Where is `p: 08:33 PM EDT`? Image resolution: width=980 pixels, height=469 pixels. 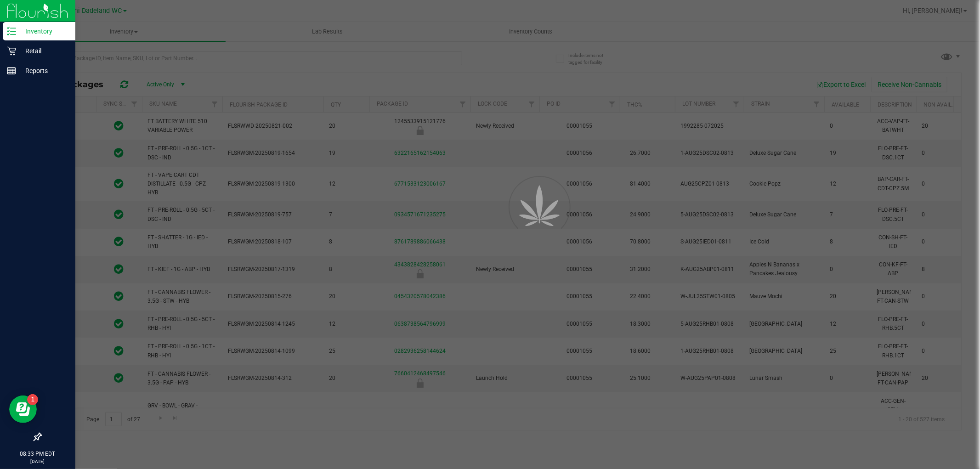 p: 08:33 PM EDT is located at coordinates (38, 454).